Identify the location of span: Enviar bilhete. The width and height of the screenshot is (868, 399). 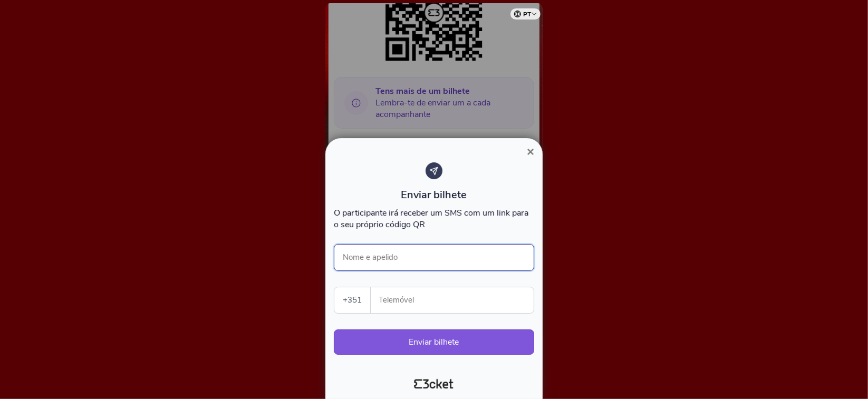
(434, 194).